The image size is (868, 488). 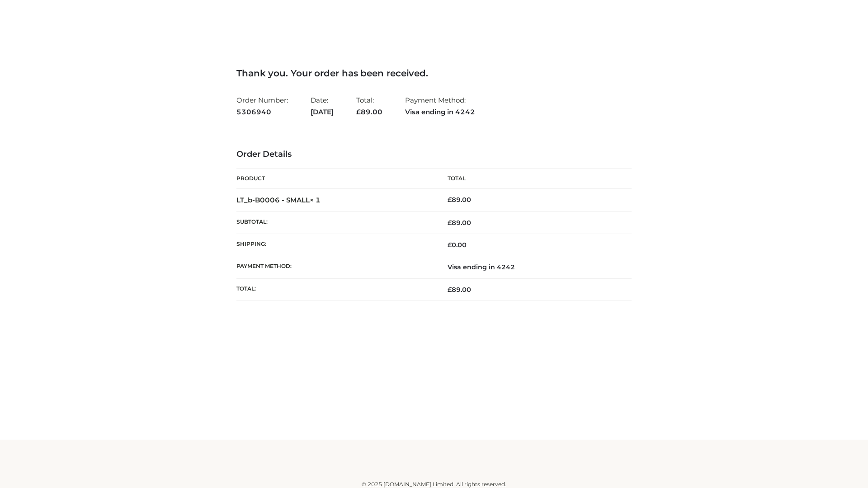 I want to click on th: Total, so click(x=533, y=178).